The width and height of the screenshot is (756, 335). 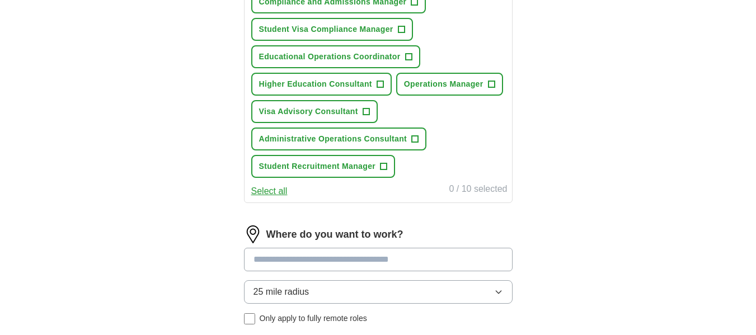 I want to click on span: Educational Operations Coordinator, so click(x=329, y=56).